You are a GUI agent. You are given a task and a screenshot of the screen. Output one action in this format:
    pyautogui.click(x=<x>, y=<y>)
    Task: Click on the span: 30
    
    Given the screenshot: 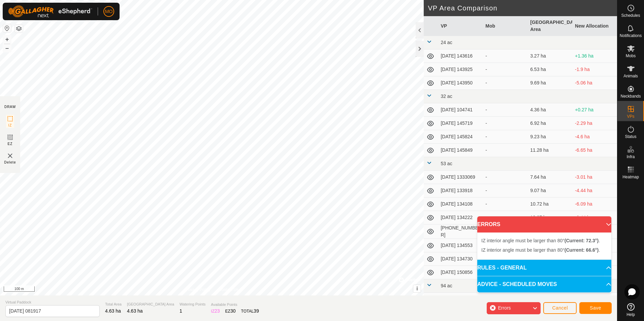 What is the action you would take?
    pyautogui.click(x=233, y=311)
    